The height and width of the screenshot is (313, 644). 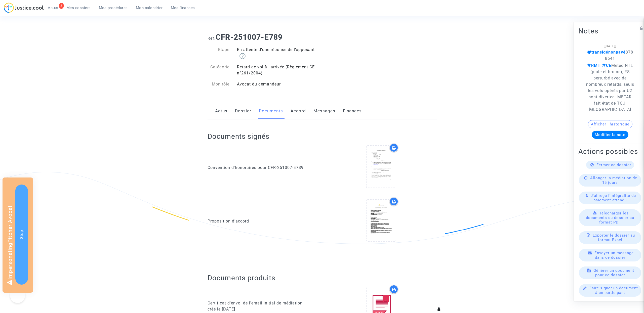 I want to click on img: jc-logo.svg, so click(x=23, y=8).